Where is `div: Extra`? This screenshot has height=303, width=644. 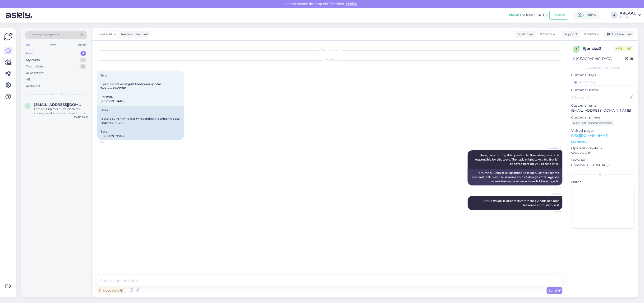
div: Extra is located at coordinates (603, 175).